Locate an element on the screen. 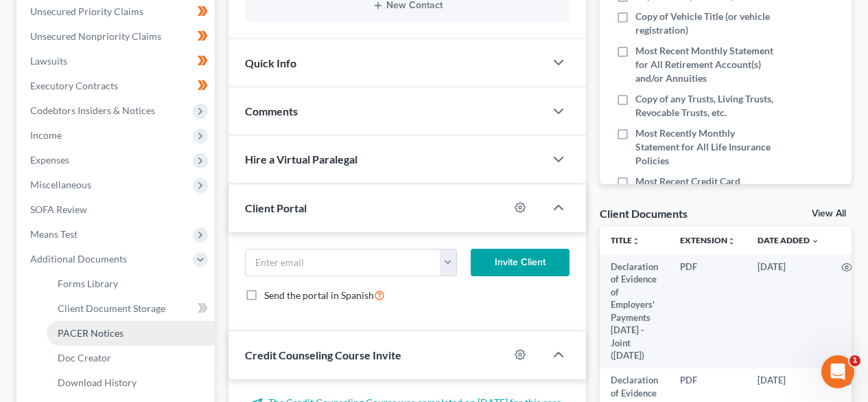 The width and height of the screenshot is (868, 402). span: Additional Documents is located at coordinates (78, 258).